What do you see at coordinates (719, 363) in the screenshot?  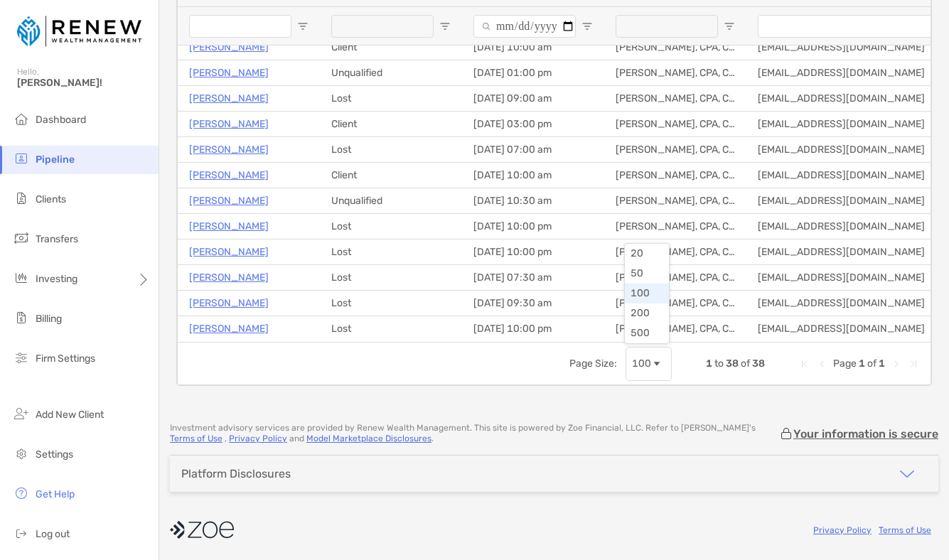 I see `span: to` at bounding box center [719, 363].